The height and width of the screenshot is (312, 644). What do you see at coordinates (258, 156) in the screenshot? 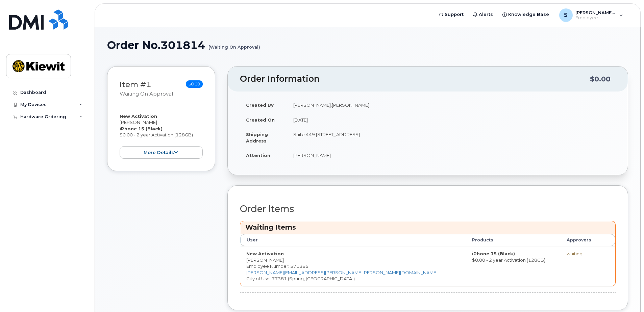
I see `strong: Attention` at bounding box center [258, 156].